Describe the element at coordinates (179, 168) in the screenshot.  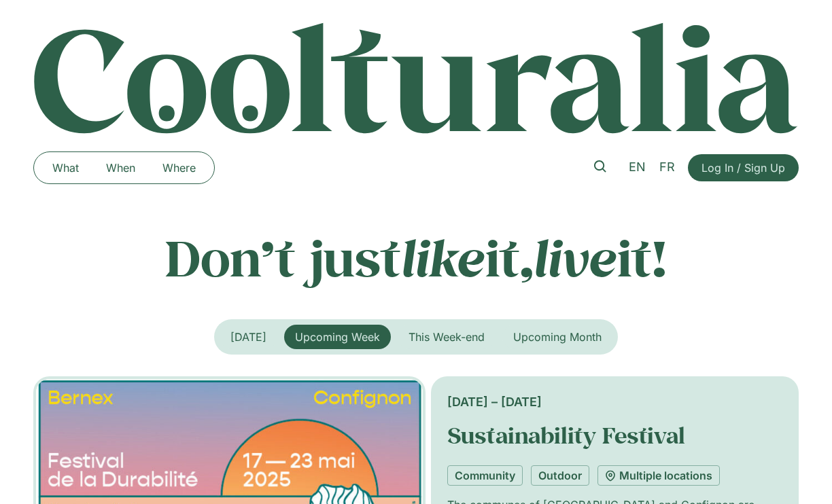
I see `a: Where` at that location.